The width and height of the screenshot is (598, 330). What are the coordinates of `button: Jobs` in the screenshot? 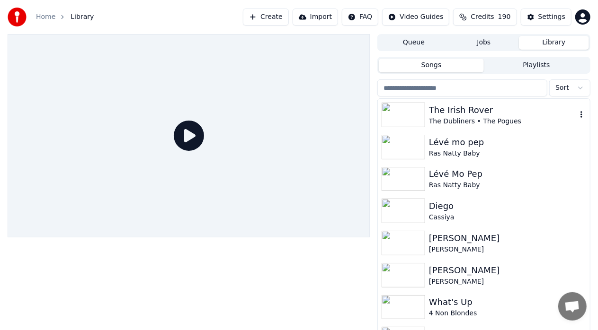 It's located at (484, 43).